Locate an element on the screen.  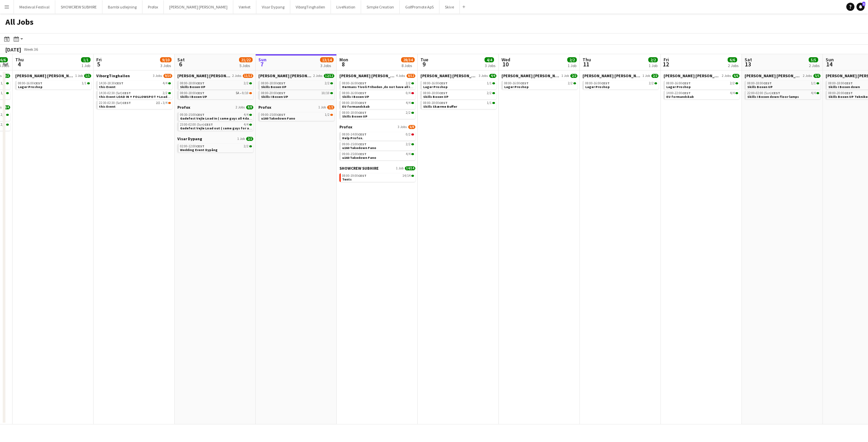
button: LiveNation is located at coordinates (346, 7).